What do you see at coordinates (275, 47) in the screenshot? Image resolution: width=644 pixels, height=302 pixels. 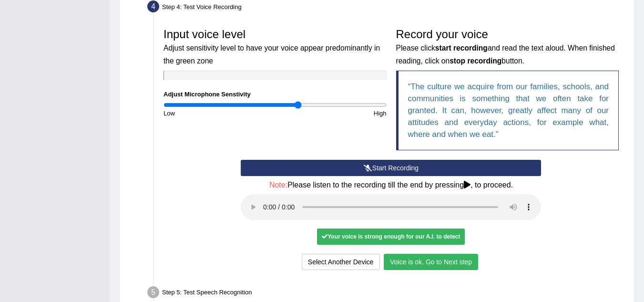 I see `h3: Input voice level` at bounding box center [275, 47].